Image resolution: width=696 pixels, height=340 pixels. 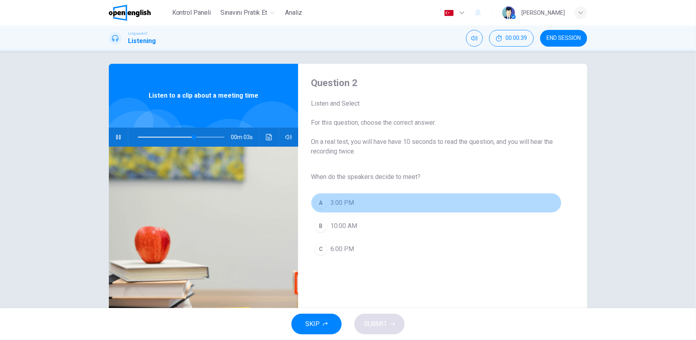 I want to click on img: tr, so click(x=449, y=13).